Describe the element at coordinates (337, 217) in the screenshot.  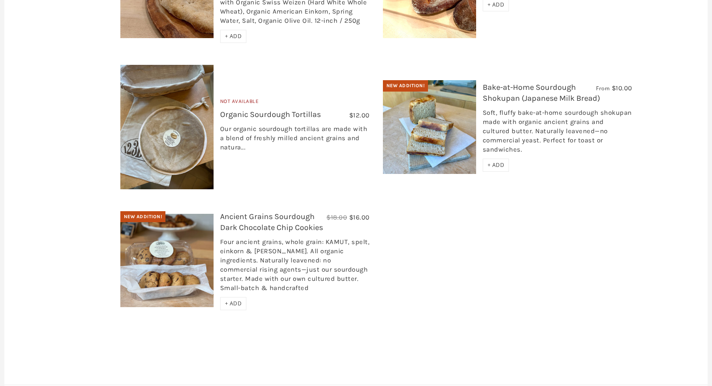
I see `span: $18.00` at that location.